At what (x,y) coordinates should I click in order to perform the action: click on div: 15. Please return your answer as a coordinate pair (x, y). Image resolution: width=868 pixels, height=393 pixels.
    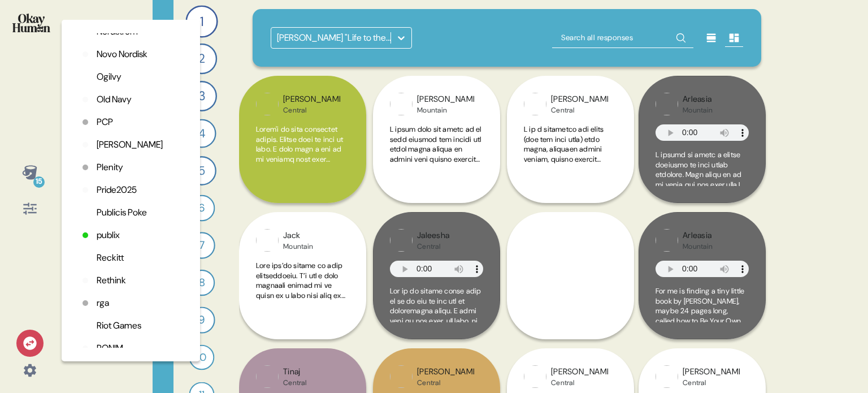
    Looking at the image, I should click on (39, 182).